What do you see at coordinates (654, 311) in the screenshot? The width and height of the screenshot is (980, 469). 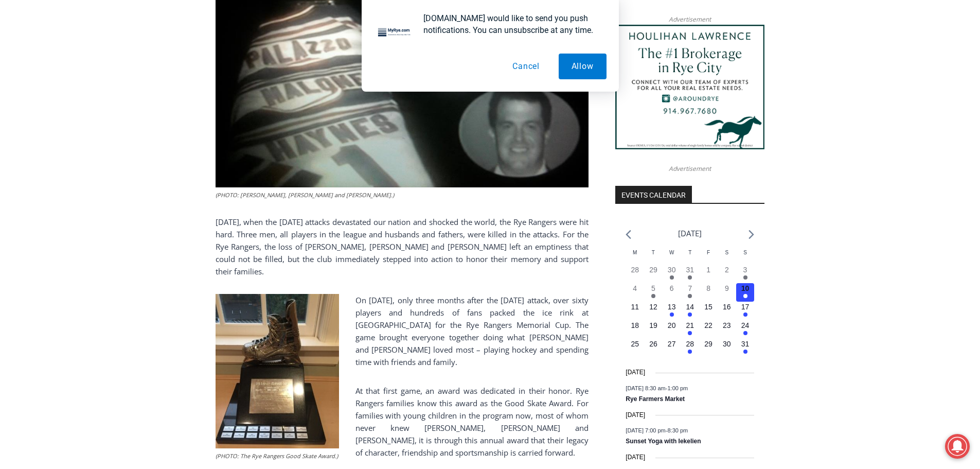 I see `button: 12` at bounding box center [654, 311].